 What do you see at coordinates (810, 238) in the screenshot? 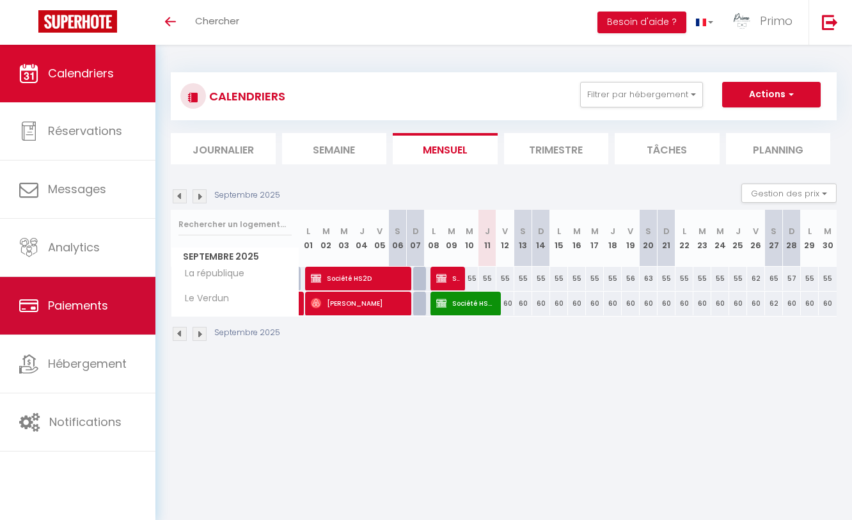
I see `th: 29` at bounding box center [810, 238].